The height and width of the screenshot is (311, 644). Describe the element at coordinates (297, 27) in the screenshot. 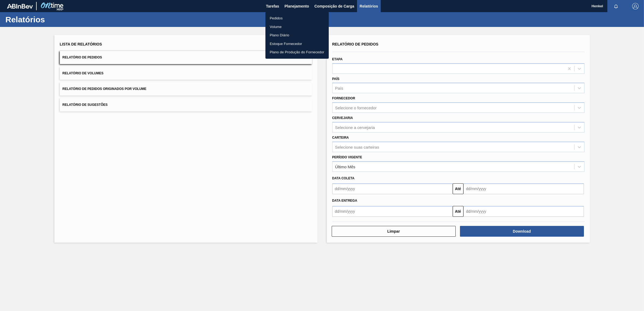

I see `a: Volume` at that location.